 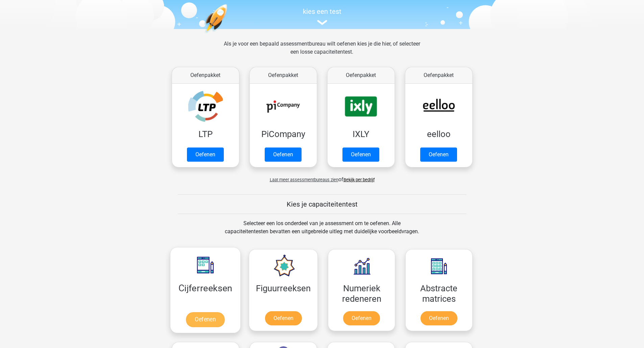 I want to click on div: of, so click(x=322, y=177).